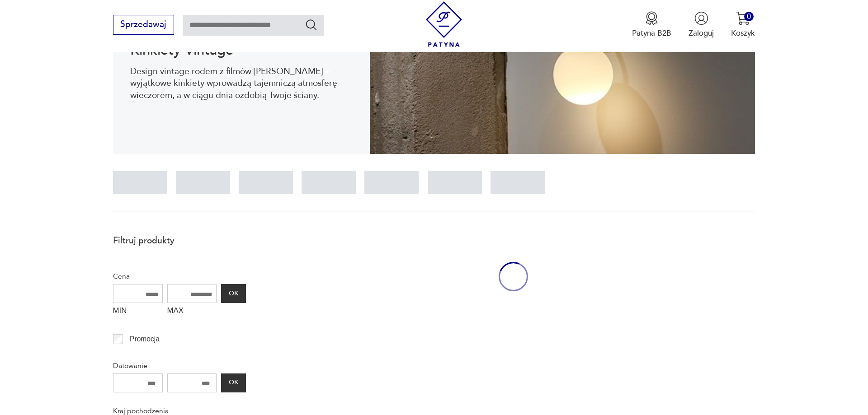 The height and width of the screenshot is (415, 868). What do you see at coordinates (180, 365) in the screenshot?
I see `p: Datowanie` at bounding box center [180, 365].